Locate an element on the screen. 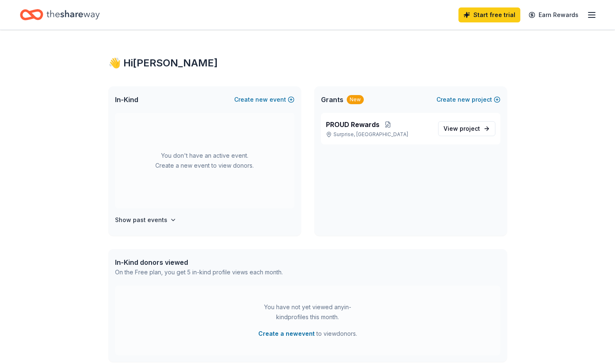  div: On the Free plan, you get 5 in-kind profile views each month. is located at coordinates (199, 272).